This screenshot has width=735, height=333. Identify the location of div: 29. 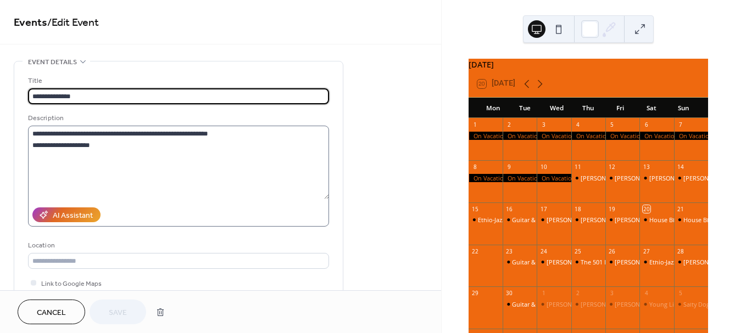
(475, 294).